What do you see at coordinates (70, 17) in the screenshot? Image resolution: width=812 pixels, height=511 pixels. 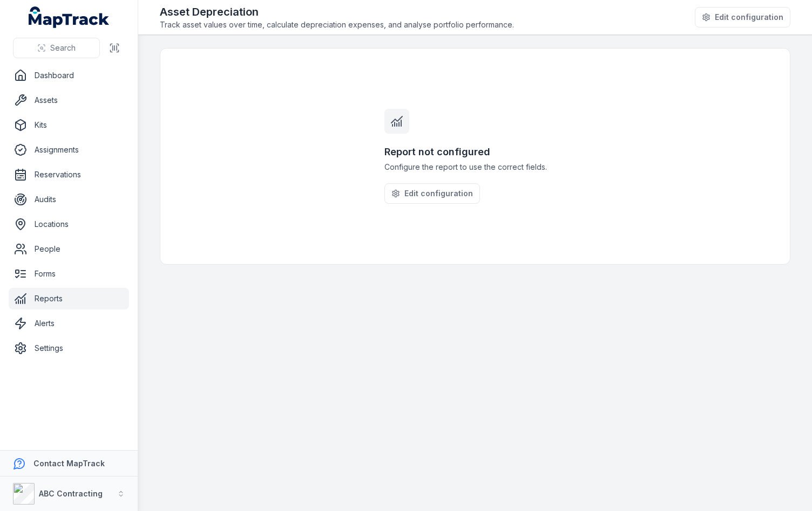 I see `a: MapTrack` at bounding box center [70, 17].